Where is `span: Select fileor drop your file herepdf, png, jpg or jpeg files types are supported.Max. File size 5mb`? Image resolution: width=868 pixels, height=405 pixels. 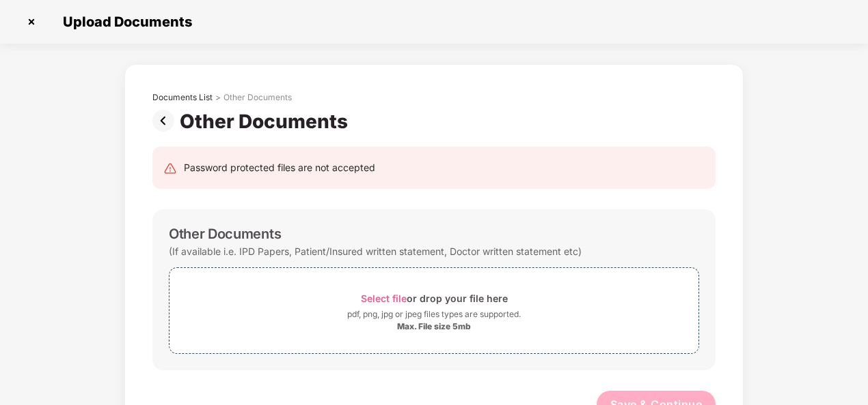 span: Select fileor drop your file herepdf, png, jpg or jpeg files types are supported.Max. File size 5mb is located at coordinates (434, 310).